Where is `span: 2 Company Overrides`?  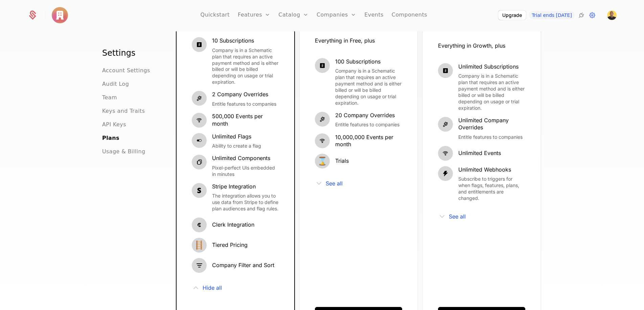 span: 2 Company Overrides is located at coordinates (244, 94).